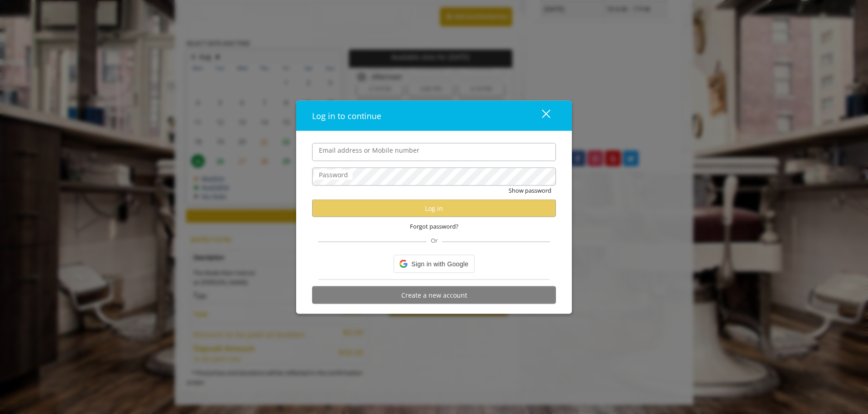  I want to click on label: Password, so click(333, 174).